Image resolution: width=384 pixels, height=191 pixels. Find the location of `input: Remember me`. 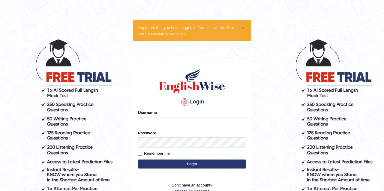

input: Remember me is located at coordinates (140, 154).